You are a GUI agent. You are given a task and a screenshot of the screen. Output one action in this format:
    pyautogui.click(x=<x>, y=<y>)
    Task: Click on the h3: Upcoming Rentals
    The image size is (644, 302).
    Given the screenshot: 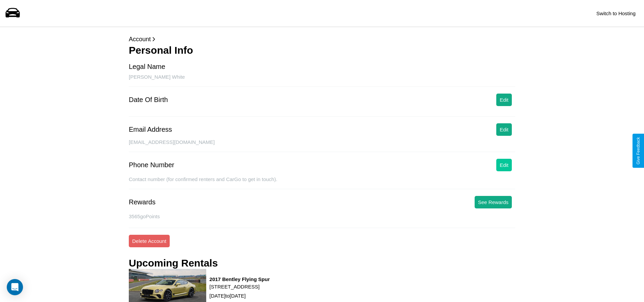 What is the action you would take?
    pyautogui.click(x=173, y=263)
    